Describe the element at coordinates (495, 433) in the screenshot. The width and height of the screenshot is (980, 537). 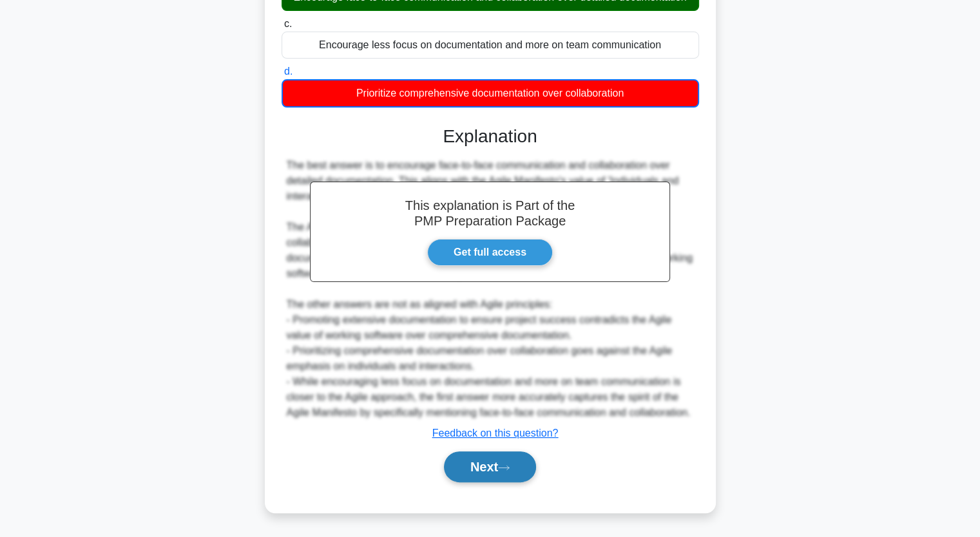
I see `a: Feedback on this question?` at that location.